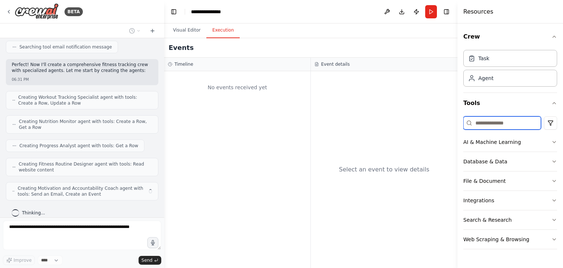 The image size is (563, 268). I want to click on span: Creating Progress Analyst agent with tools: Get a Row, so click(79, 146).